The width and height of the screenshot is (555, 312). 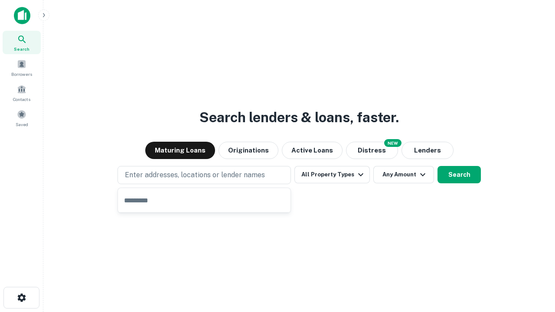 What do you see at coordinates (22, 93) in the screenshot?
I see `div: Contacts` at bounding box center [22, 93].